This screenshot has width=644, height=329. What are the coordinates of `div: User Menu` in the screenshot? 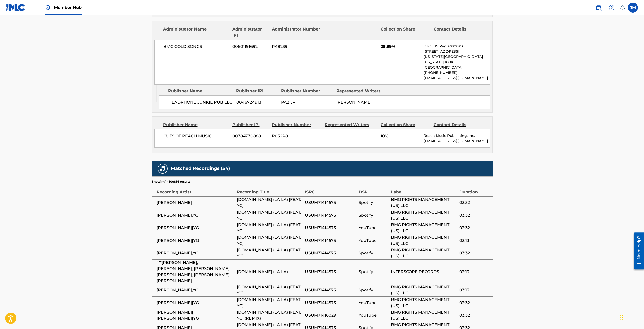 It's located at (633, 8).